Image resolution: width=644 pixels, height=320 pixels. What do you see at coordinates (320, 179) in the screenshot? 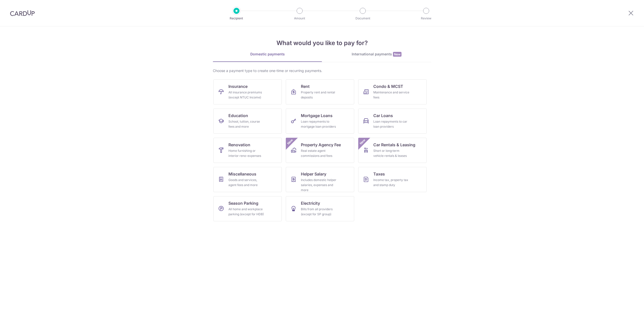
I see `a: Helper SalaryIncludes domestic helper salaries, expenses and more` at bounding box center [320, 179].